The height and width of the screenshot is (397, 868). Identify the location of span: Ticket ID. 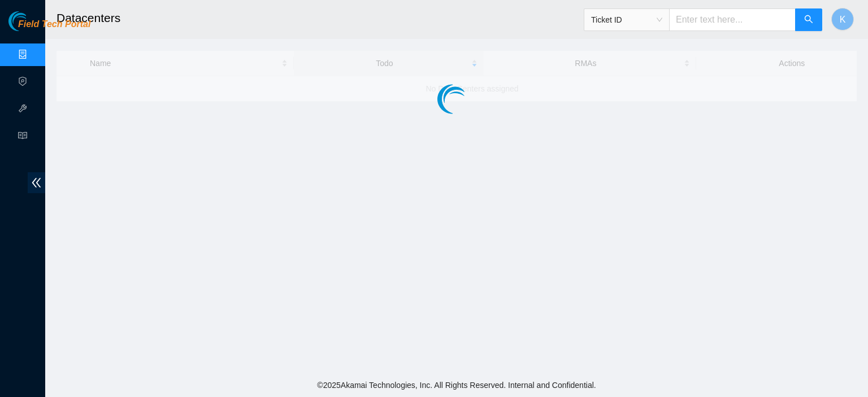
(627, 20).